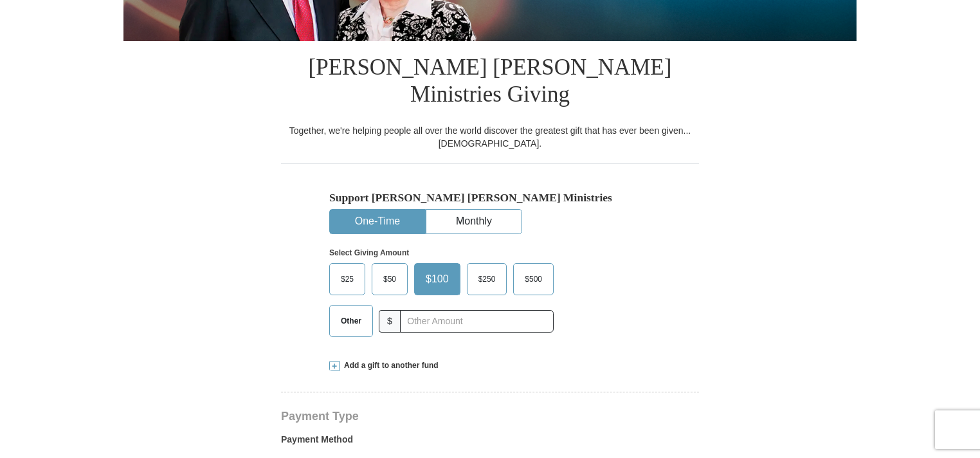 The height and width of the screenshot is (458, 980). What do you see at coordinates (390, 279) in the screenshot?
I see `span: $50` at bounding box center [390, 279].